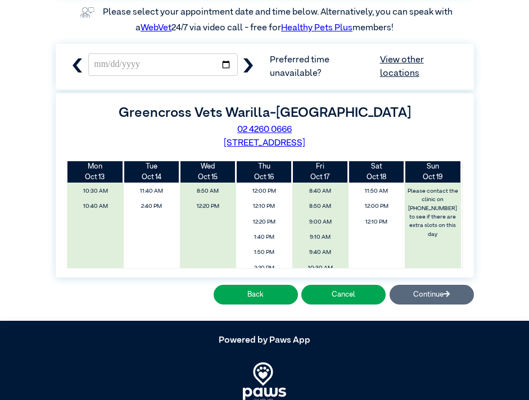 This screenshot has height=400, width=529. What do you see at coordinates (278, 20) in the screenshot?
I see `label: Please select your appointment date and time below. Alternatively, you can speak with a 24/7 via ...` at bounding box center [278, 20].